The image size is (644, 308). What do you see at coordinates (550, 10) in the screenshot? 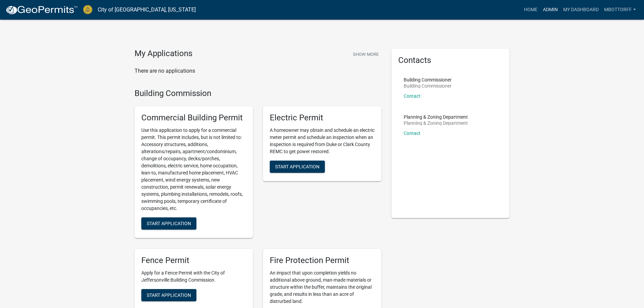
I see `a: Admin` at bounding box center [550, 10].